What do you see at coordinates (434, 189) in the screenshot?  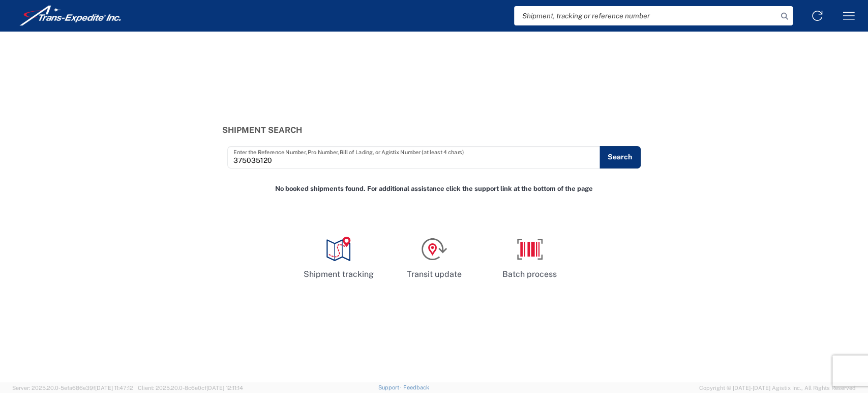 I see `div: No booked shipments found. For additional assistance click the support link at the bottom of the ...` at bounding box center [434, 189].